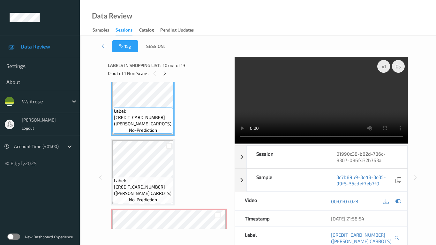 The image size is (436, 245). I want to click on span: Session:, so click(155, 46).